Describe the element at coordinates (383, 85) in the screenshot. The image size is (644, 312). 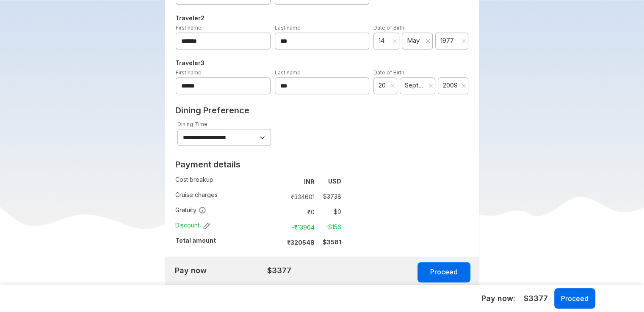
I see `span: 20` at that location.